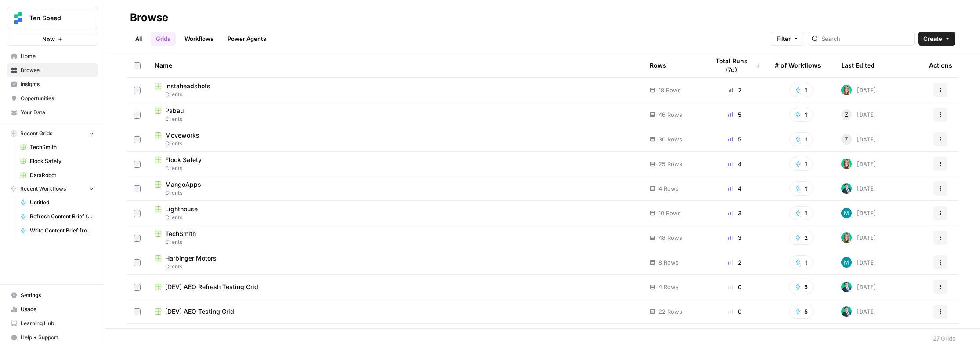 The width and height of the screenshot is (980, 348). What do you see at coordinates (183, 136) in the screenshot?
I see `span: Moveworks` at bounding box center [183, 136].